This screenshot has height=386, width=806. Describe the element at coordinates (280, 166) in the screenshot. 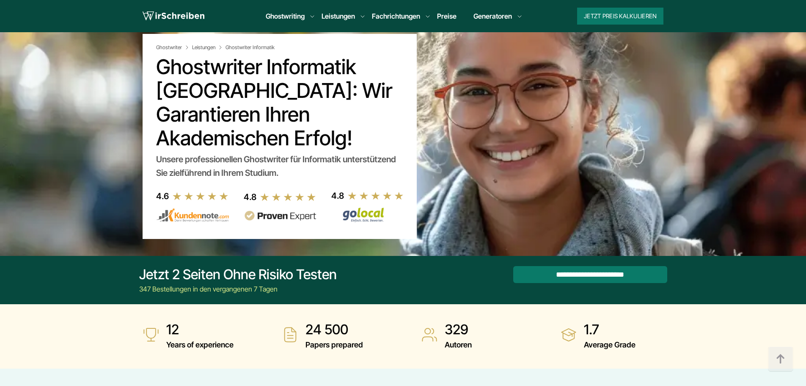

I see `div: Unsere professionellen Ghostwriter für Informatik unterstützend Sie zielführend in Ihrem Studium.` at that location.